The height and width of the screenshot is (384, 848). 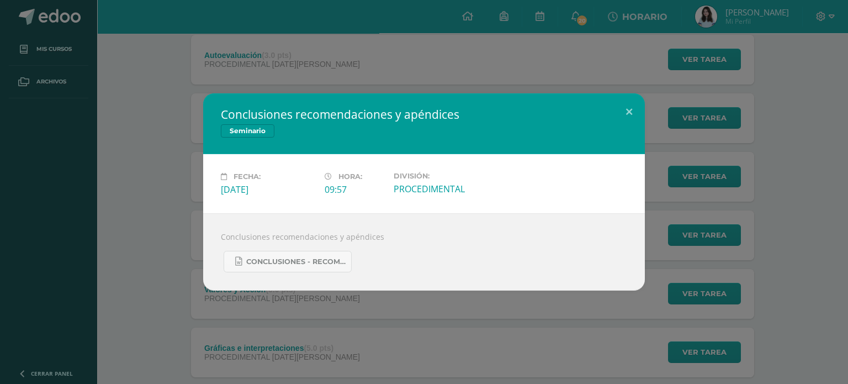 What do you see at coordinates (288, 261) in the screenshot?
I see `a: Conclusiones - Recomendaciones y Apéndices.docx` at bounding box center [288, 261].